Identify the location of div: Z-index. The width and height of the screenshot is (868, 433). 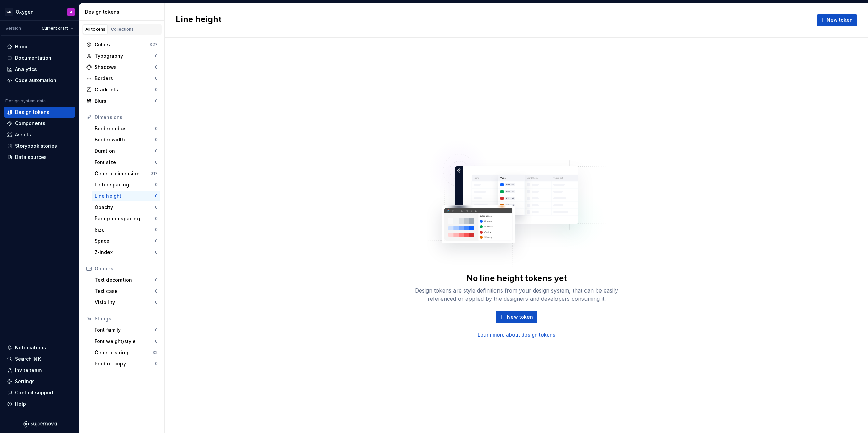
(125, 252).